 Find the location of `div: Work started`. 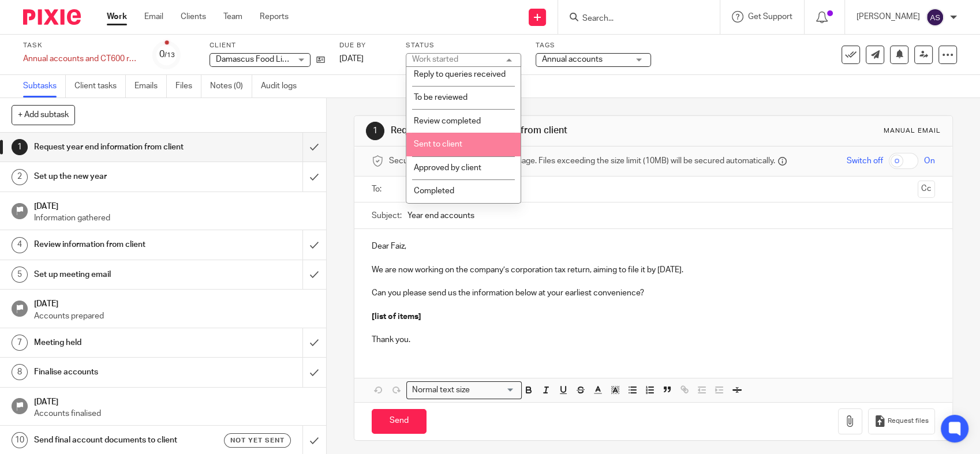

div: Work started is located at coordinates (435, 60).